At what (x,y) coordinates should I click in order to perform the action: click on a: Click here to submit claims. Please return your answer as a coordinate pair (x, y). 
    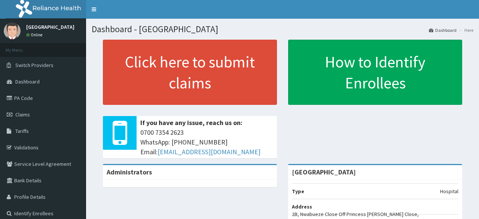
    Looking at the image, I should click on (190, 72).